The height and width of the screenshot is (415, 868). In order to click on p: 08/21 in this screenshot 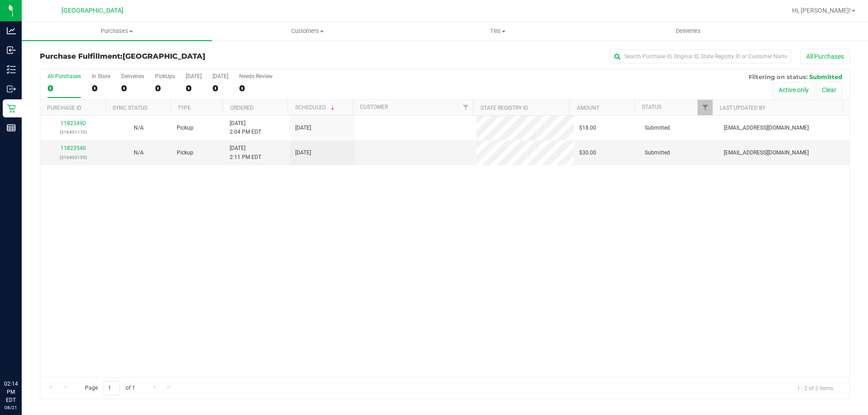, I will do `click(11, 407)`.